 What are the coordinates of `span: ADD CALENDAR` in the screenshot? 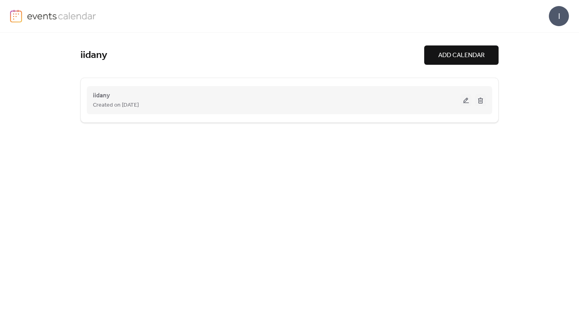 It's located at (461, 55).